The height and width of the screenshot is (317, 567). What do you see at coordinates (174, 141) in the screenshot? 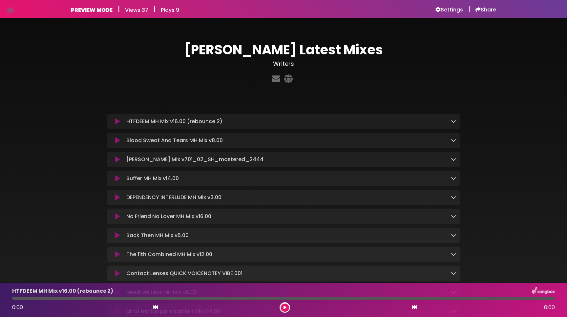
I see `p: Blood Sweat And Tears MH Mix v8.00` at bounding box center [174, 141].